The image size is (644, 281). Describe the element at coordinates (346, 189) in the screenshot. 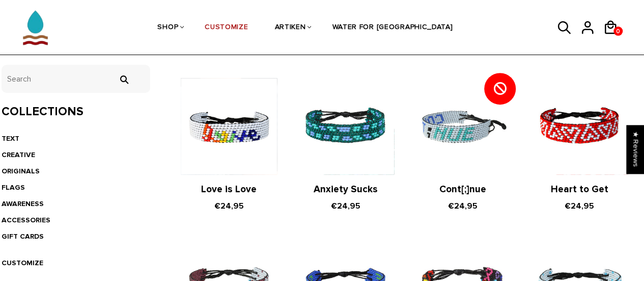

I see `a: Anxiety Sucks` at that location.